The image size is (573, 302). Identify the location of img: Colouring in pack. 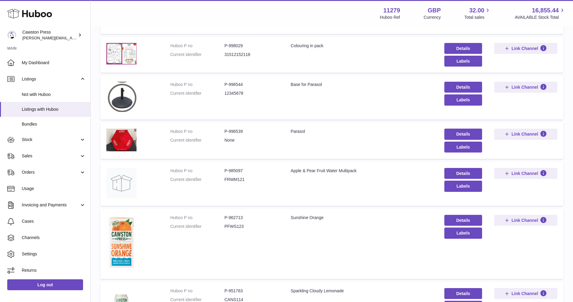
(121, 54).